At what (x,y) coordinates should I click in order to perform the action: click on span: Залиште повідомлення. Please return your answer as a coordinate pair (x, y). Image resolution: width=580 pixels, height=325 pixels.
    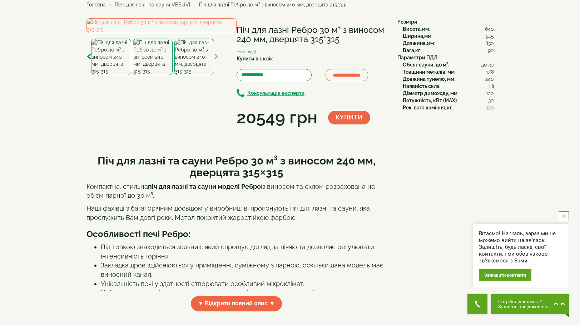
    Looking at the image, I should click on (524, 307).